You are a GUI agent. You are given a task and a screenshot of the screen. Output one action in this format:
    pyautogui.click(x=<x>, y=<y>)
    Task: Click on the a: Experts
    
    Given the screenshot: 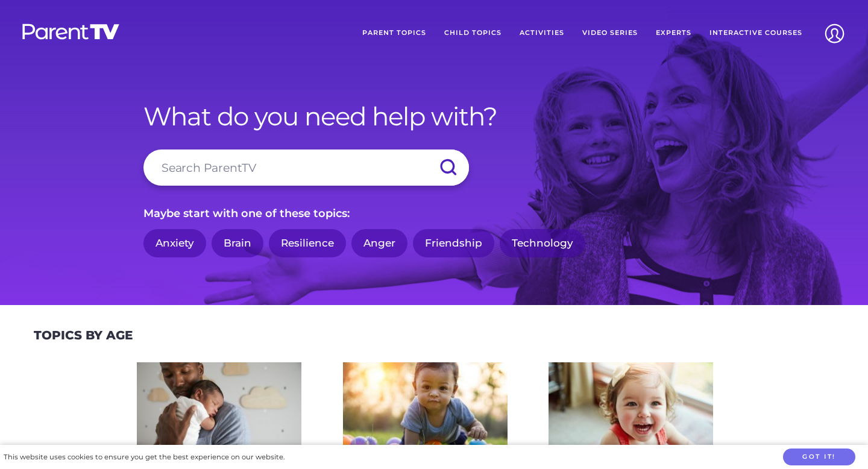 What is the action you would take?
    pyautogui.click(x=673, y=33)
    